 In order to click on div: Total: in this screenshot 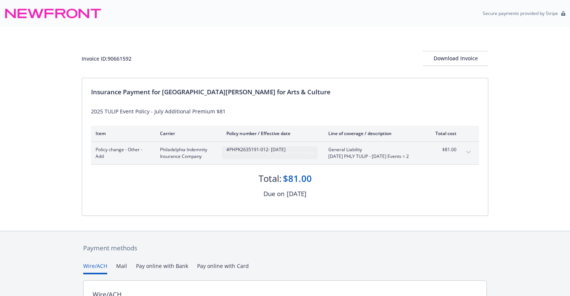, I will do `click(270, 179)`.